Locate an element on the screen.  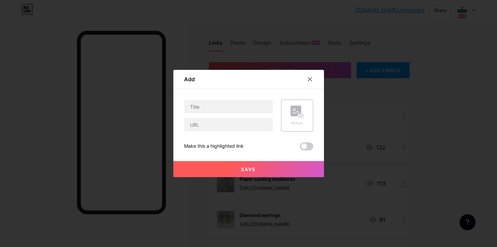
div: Add is located at coordinates (190, 79).